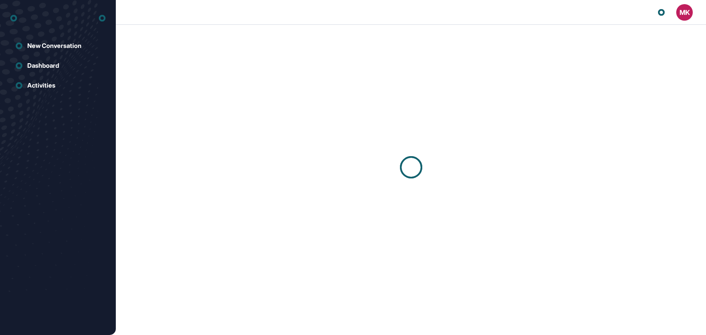 The image size is (706, 335). Describe the element at coordinates (41, 86) in the screenshot. I see `div: Activities` at that location.